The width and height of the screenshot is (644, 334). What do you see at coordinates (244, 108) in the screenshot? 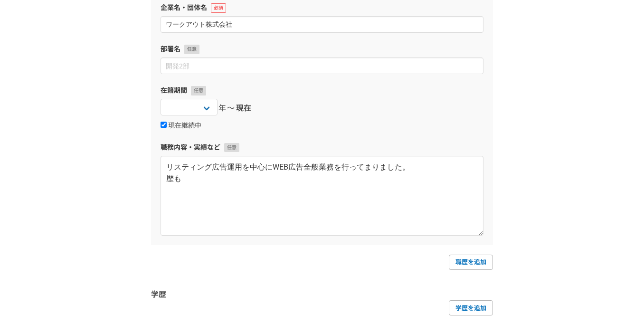
I see `span: 現在` at bounding box center [244, 108].